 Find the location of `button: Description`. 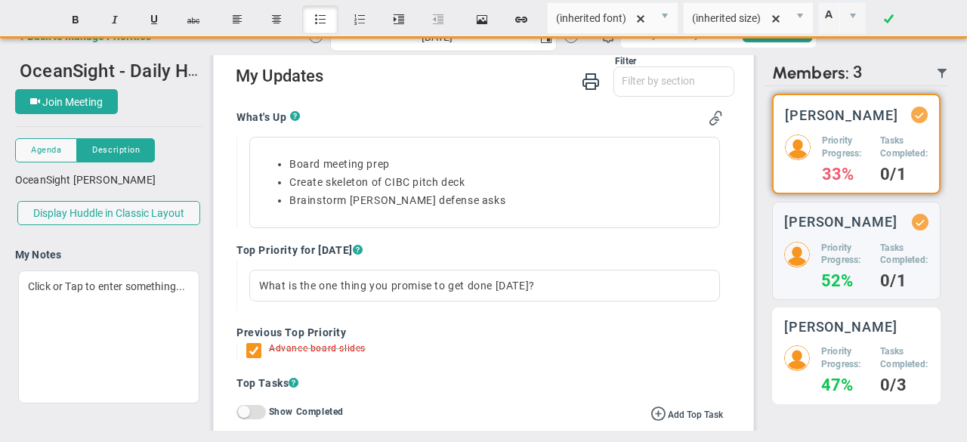

button: Description is located at coordinates (116, 150).